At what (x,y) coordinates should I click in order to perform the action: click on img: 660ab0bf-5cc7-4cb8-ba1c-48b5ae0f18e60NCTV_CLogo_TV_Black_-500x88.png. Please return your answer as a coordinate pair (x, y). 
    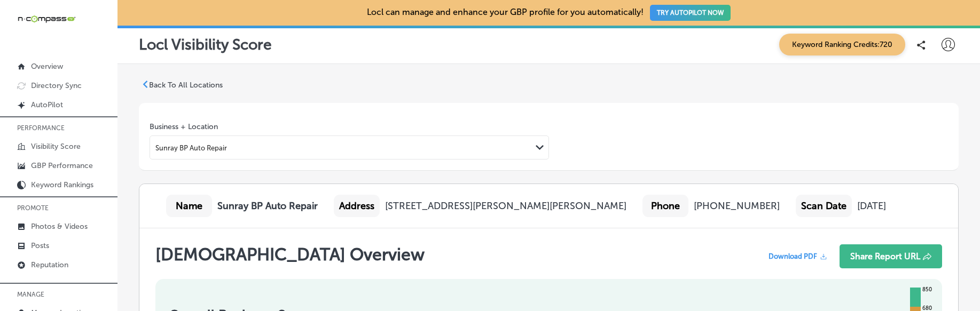
    Looking at the image, I should click on (46, 18).